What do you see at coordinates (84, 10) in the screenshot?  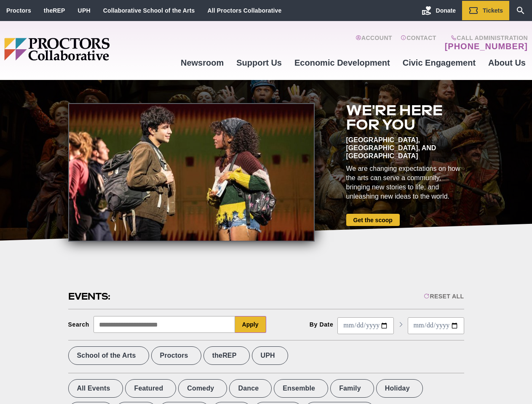 I see `a: UPH` at bounding box center [84, 10].